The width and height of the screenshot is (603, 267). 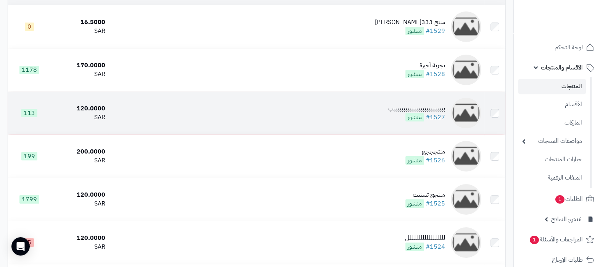 I want to click on img: تجربة أخيرة, so click(x=466, y=70).